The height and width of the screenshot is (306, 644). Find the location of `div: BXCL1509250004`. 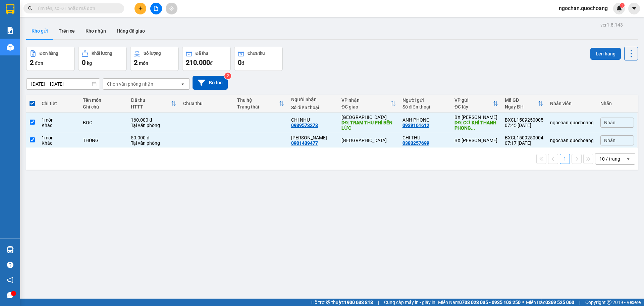

div: BXCL1509250004 is located at coordinates (524, 137).